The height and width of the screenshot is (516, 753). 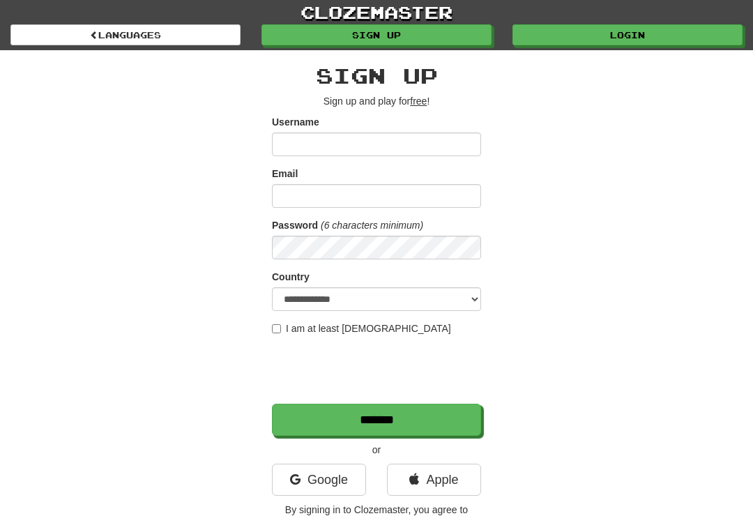 What do you see at coordinates (627, 35) in the screenshot?
I see `a: Login` at bounding box center [627, 35].